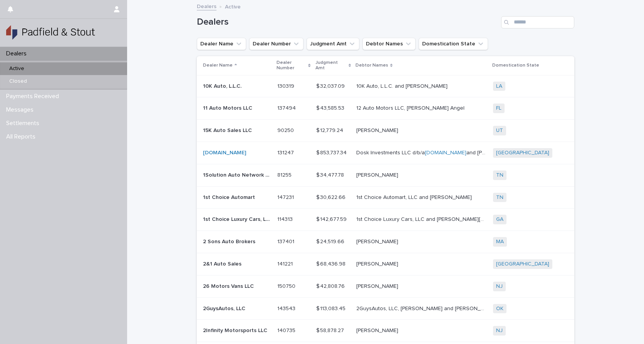 This screenshot has height=344, width=644. Describe the element at coordinates (228, 129) in the screenshot. I see `p: 15K Auto Sales LLC` at that location.